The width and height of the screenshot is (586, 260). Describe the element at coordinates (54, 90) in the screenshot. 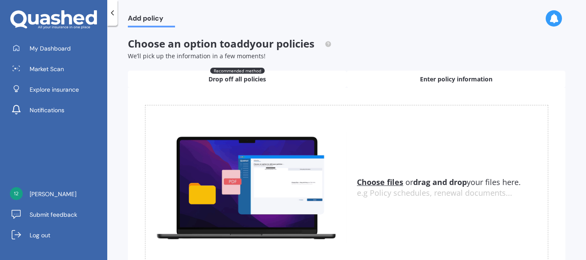

I see `span: Explore insurance` at that location.